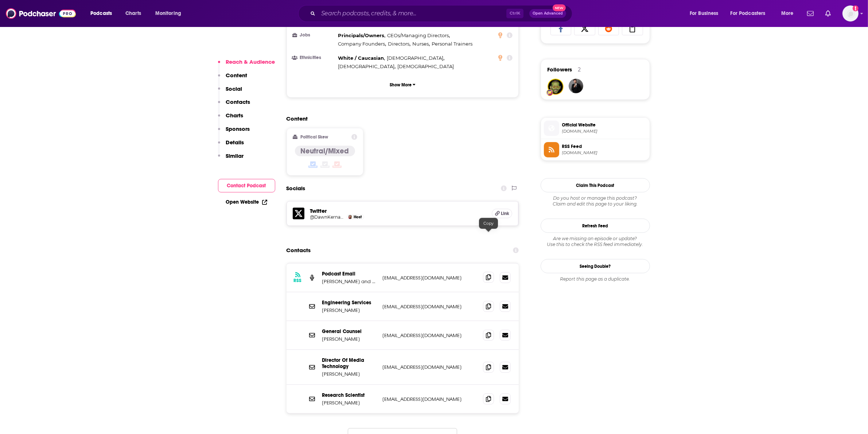  I want to click on button: Show profile menu, so click(851, 14).